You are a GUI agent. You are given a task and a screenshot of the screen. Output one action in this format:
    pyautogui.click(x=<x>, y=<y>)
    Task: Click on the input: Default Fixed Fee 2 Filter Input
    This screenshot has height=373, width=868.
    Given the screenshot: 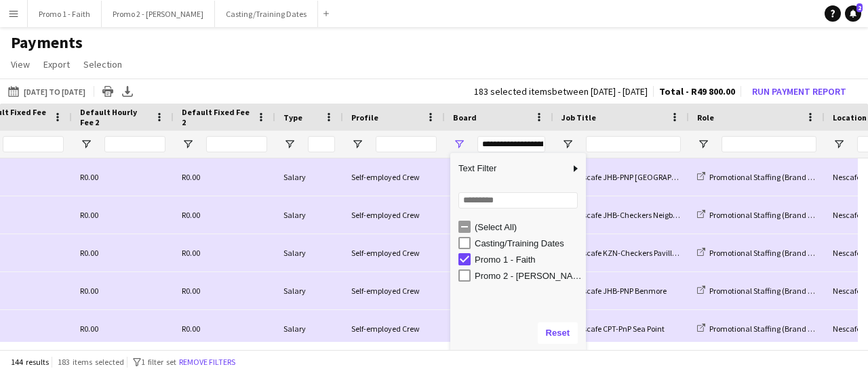 What is the action you would take?
    pyautogui.click(x=237, y=145)
    